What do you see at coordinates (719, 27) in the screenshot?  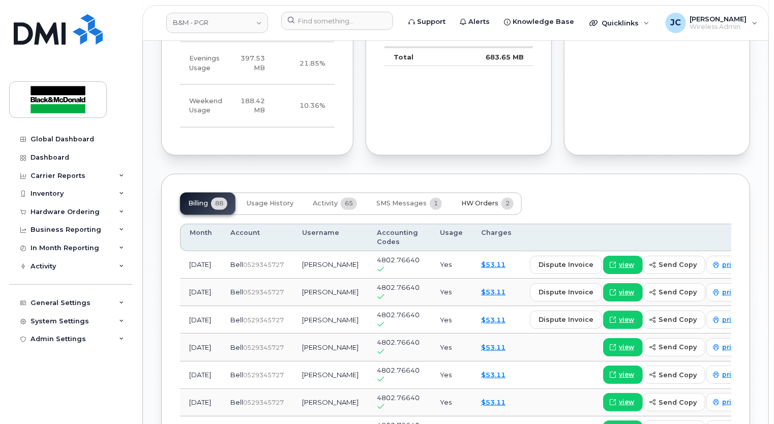 I see `span: Wireless Admin` at bounding box center [719, 27].